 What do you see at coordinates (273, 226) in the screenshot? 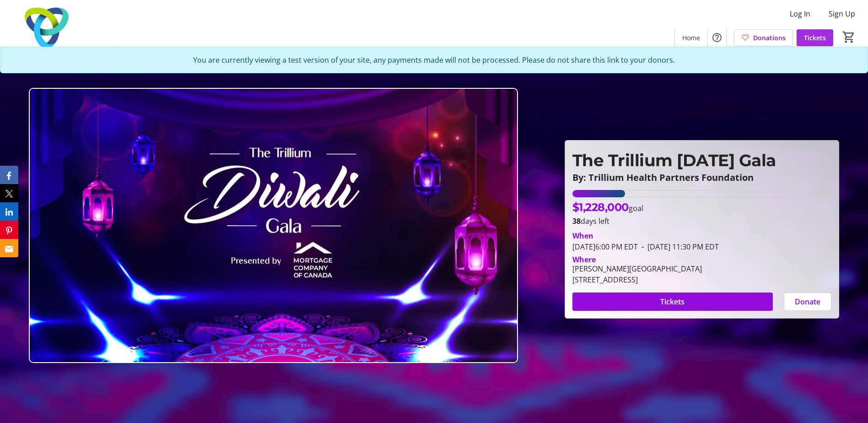
I see `img: Campaign CTA Media Photo` at bounding box center [273, 226].